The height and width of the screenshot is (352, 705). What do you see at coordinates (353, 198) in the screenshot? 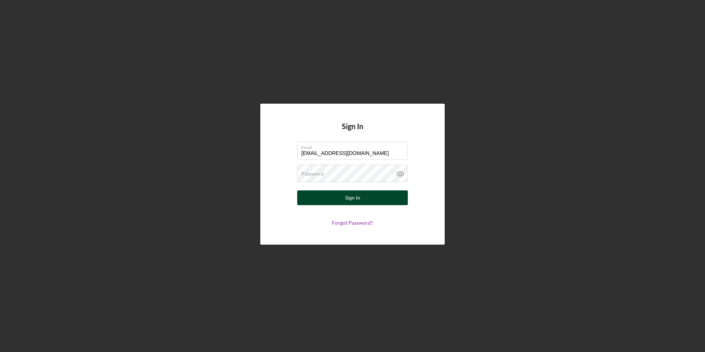
I see `div: Sign In` at bounding box center [353, 198].